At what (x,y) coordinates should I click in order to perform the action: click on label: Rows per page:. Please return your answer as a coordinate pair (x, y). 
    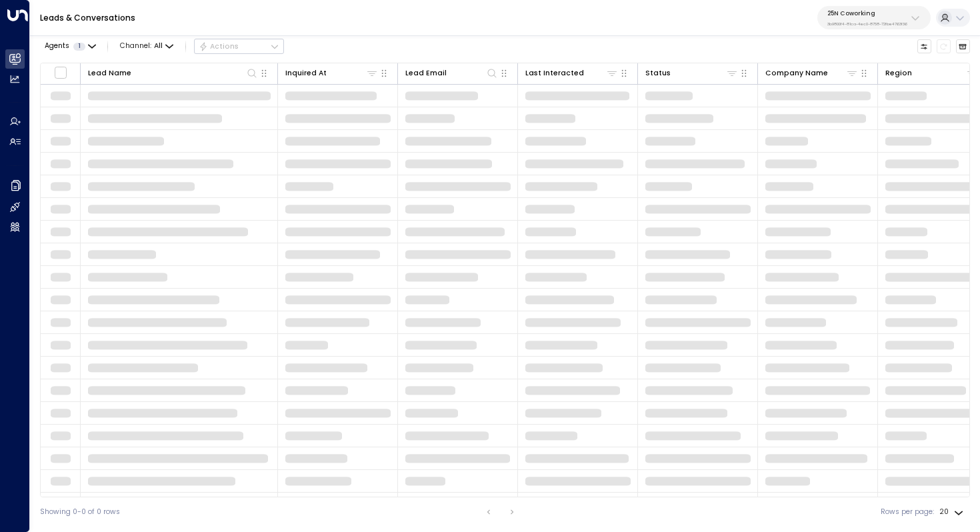
    Looking at the image, I should click on (907, 513).